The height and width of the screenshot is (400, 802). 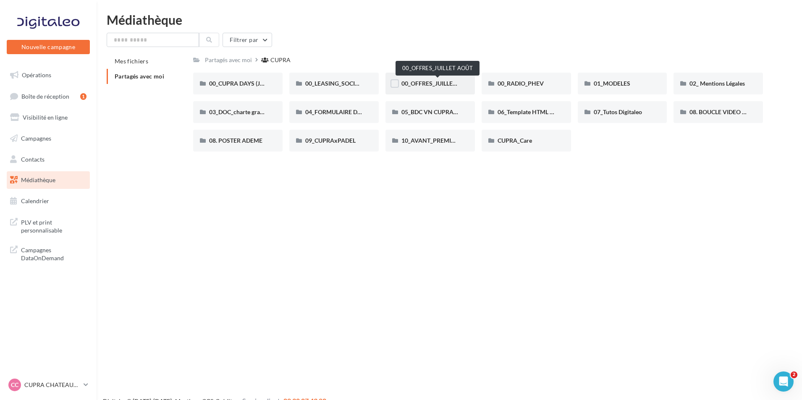 I want to click on div: Partagés avec moi, so click(x=228, y=60).